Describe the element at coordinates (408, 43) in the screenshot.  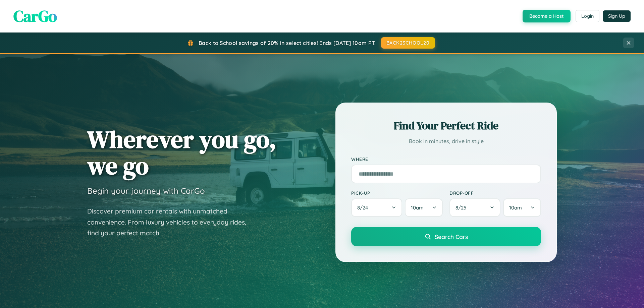
I see `button: BACK2SCHOOL20` at that location.